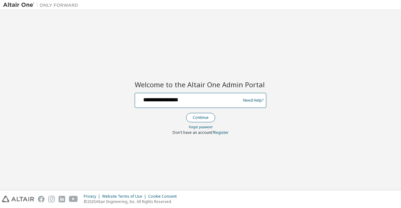 The image size is (401, 208). I want to click on img: youtube.svg, so click(73, 199).